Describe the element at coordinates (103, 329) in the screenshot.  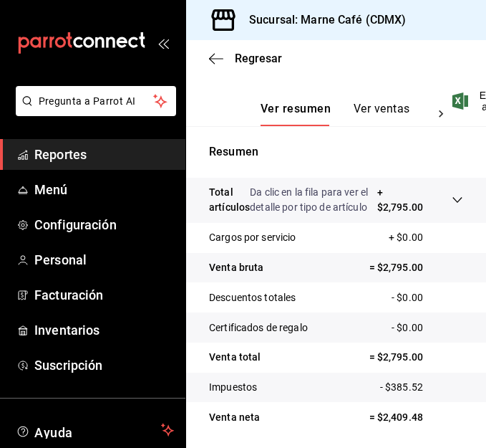
I see `span: Inventarios` at that location.